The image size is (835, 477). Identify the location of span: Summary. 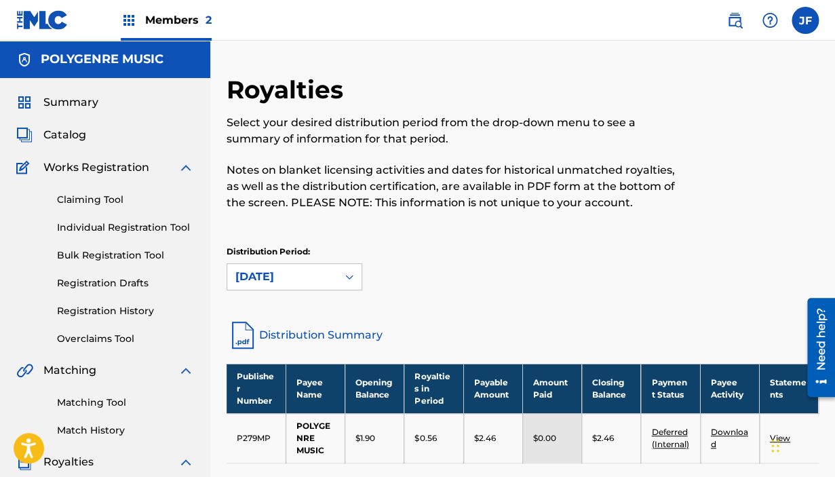
(71, 102).